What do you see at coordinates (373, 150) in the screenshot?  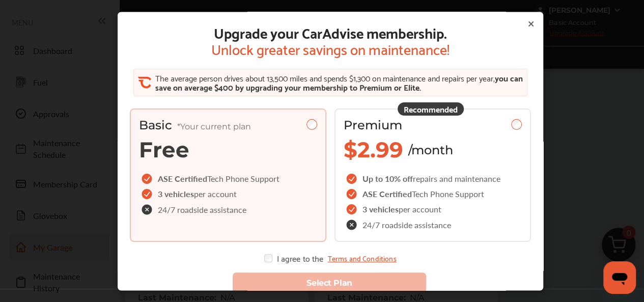 I see `span: $2.99` at bounding box center [373, 150].